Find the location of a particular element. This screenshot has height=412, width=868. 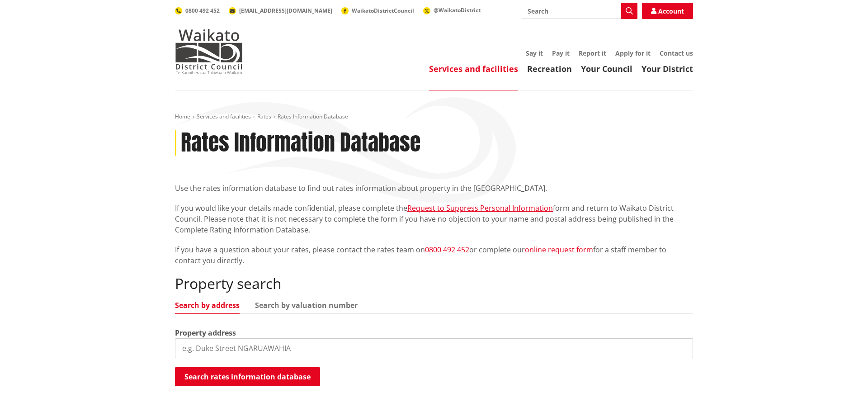

p: Use the rates information database to find out rates information about property in the [GEOGRAPHI... is located at coordinates (434, 188).